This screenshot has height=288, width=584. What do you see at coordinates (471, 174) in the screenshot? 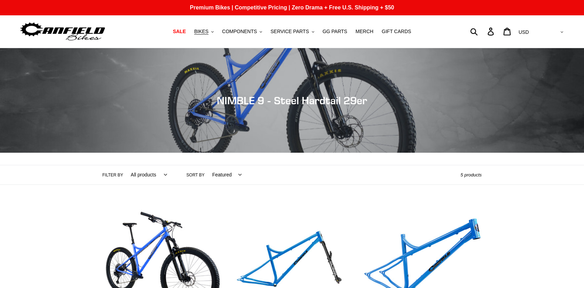
I see `span: 5 products` at bounding box center [471, 174].